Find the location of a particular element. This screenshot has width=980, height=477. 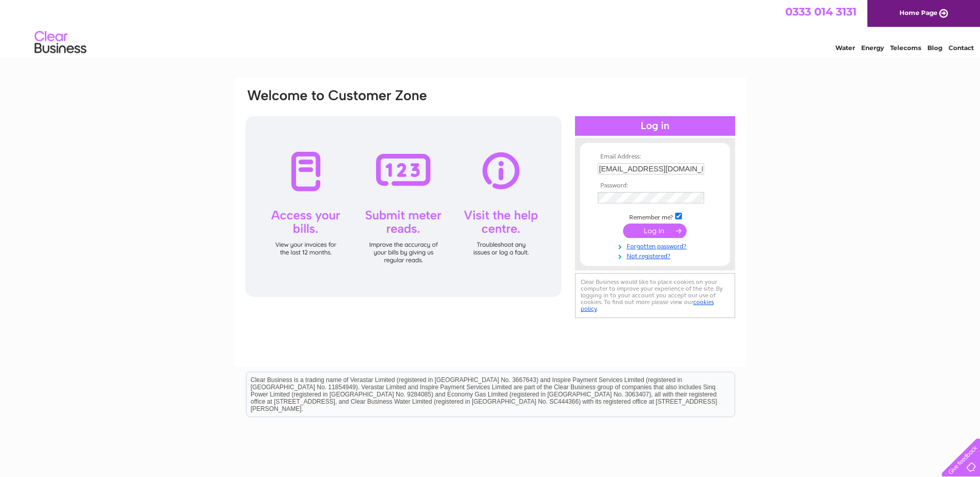

a: cookies policy is located at coordinates (648, 305).